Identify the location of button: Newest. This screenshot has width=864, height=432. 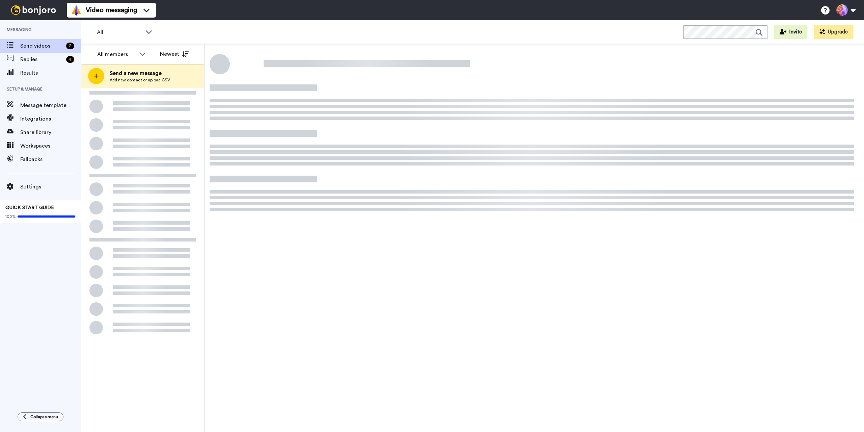
(174, 54).